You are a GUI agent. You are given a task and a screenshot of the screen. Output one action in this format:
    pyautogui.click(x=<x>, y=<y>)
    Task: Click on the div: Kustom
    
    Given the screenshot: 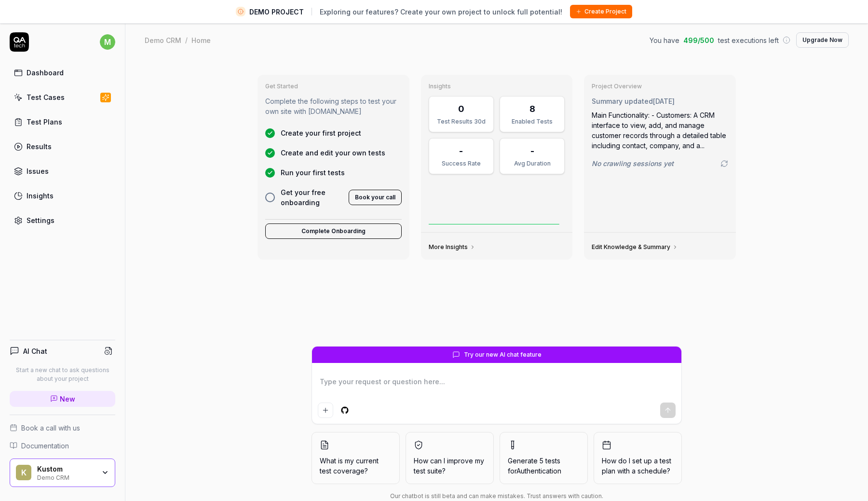 What is the action you would take?
    pyautogui.click(x=66, y=469)
    